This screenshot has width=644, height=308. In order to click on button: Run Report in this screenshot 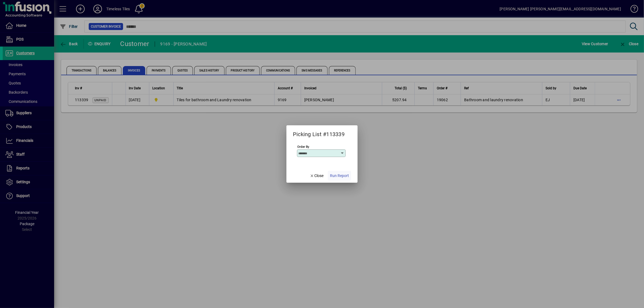, I will do `click(339, 176)`.